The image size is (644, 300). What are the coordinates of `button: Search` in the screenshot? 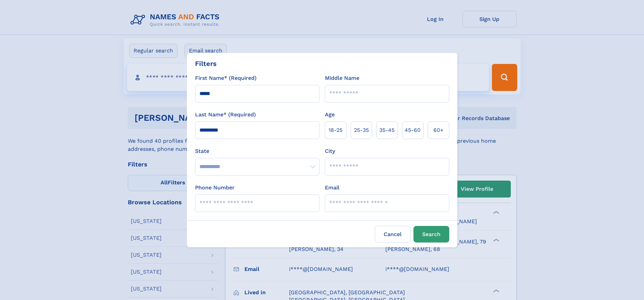 It's located at (431, 234).